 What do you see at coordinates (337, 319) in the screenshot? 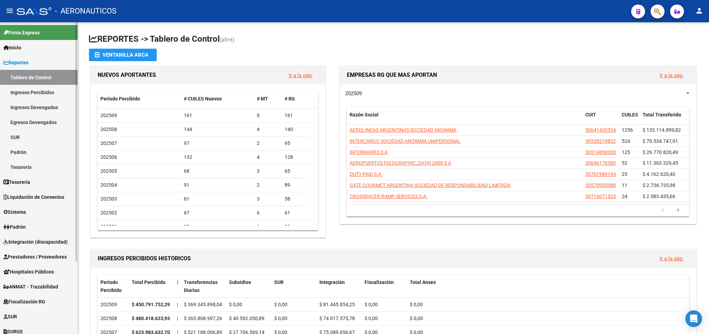
I see `span: $ 74.017.575,78` at bounding box center [337, 319].